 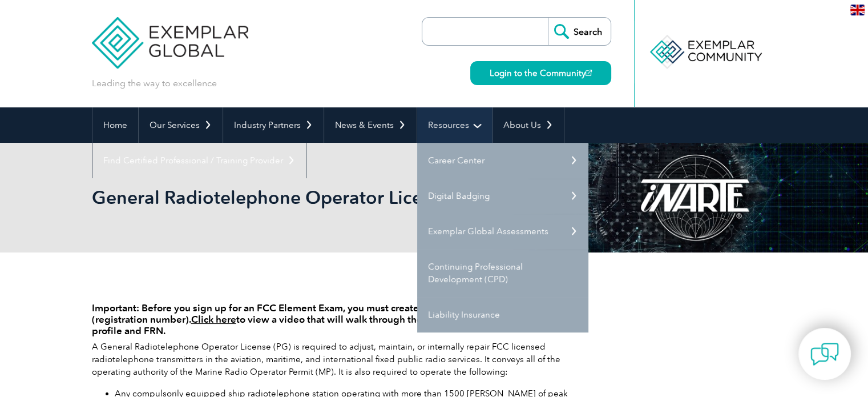 I want to click on a: Liability Insurance, so click(x=503, y=315).